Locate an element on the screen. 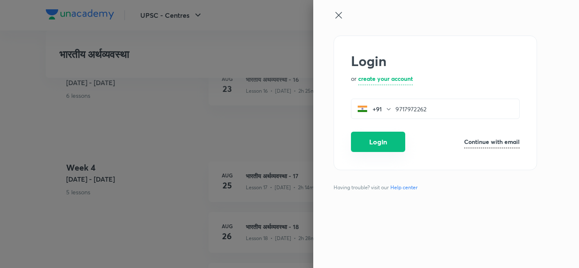 Image resolution: width=579 pixels, height=268 pixels. p: or is located at coordinates (354, 80).